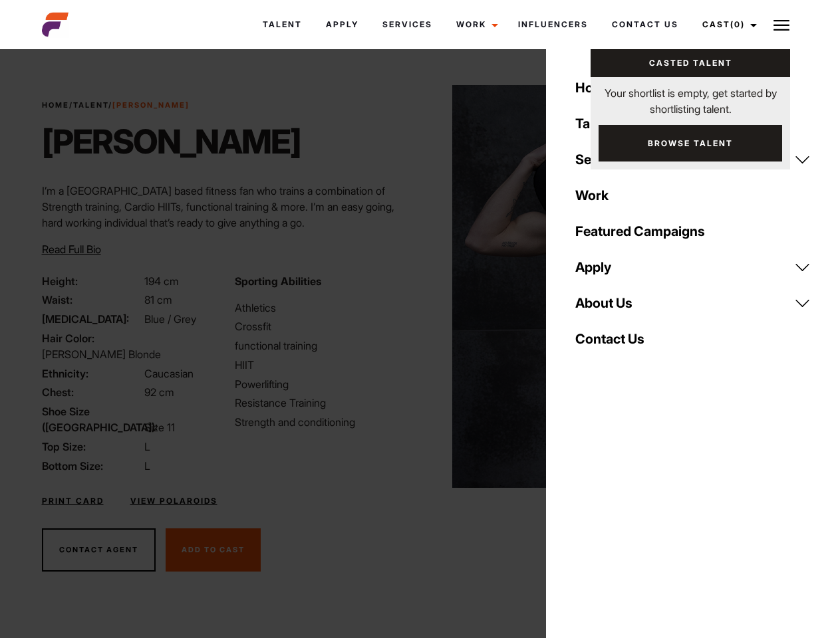  What do you see at coordinates (92, 447) in the screenshot?
I see `span: Top Size:` at bounding box center [92, 447].